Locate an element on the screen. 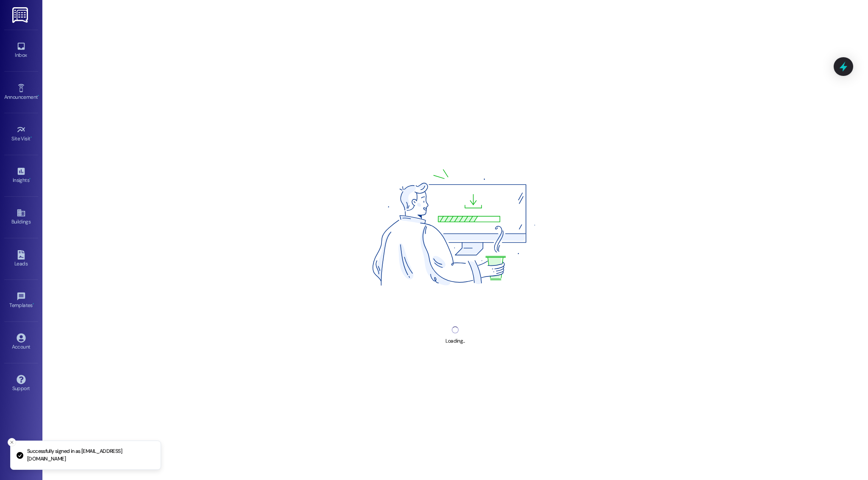 The image size is (868, 480). a: Insights • is located at coordinates (22, 176).